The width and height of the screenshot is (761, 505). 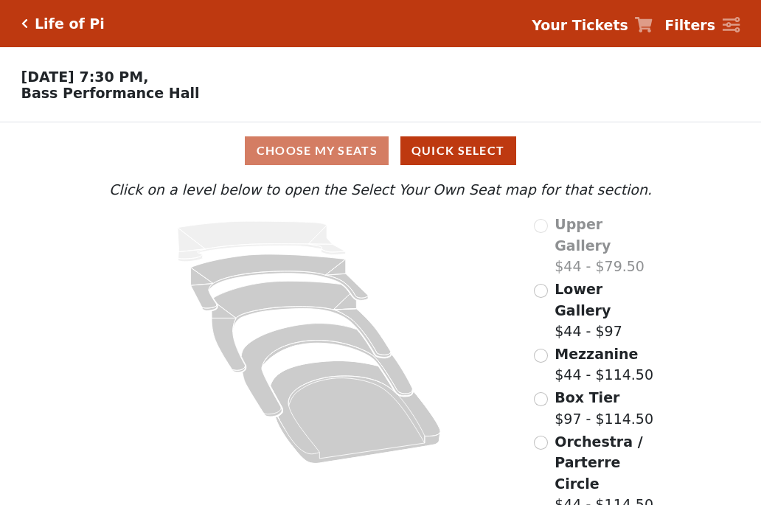 What do you see at coordinates (582, 234) in the screenshot?
I see `span: Upper Gallery` at bounding box center [582, 234].